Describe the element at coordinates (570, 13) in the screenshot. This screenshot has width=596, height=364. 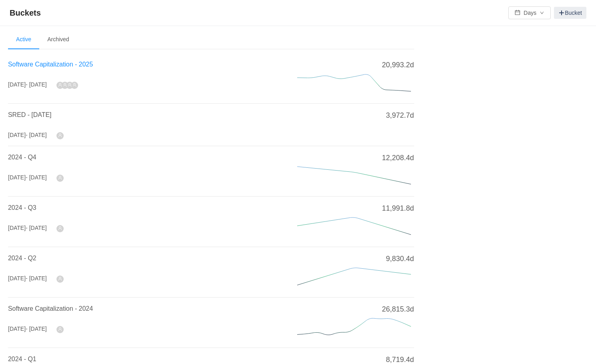
I see `a: Bucket` at that location.